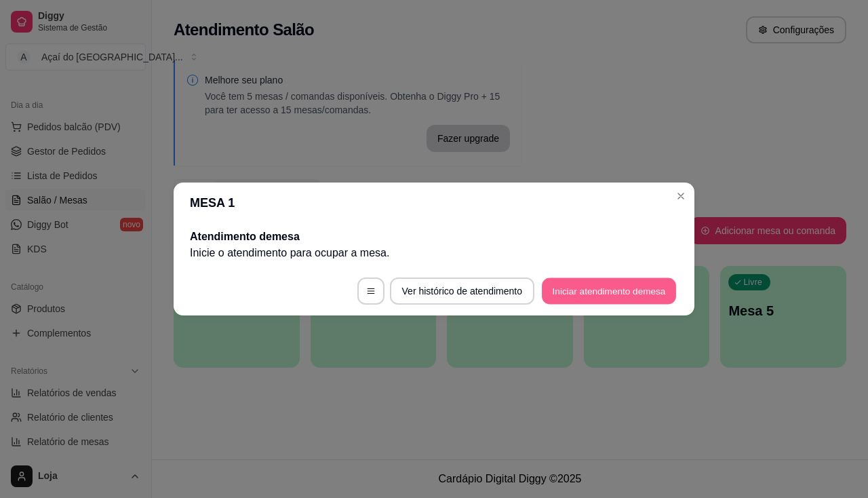 The width and height of the screenshot is (868, 498). Describe the element at coordinates (609, 291) in the screenshot. I see `button: Iniciar atendimento demesa` at that location.